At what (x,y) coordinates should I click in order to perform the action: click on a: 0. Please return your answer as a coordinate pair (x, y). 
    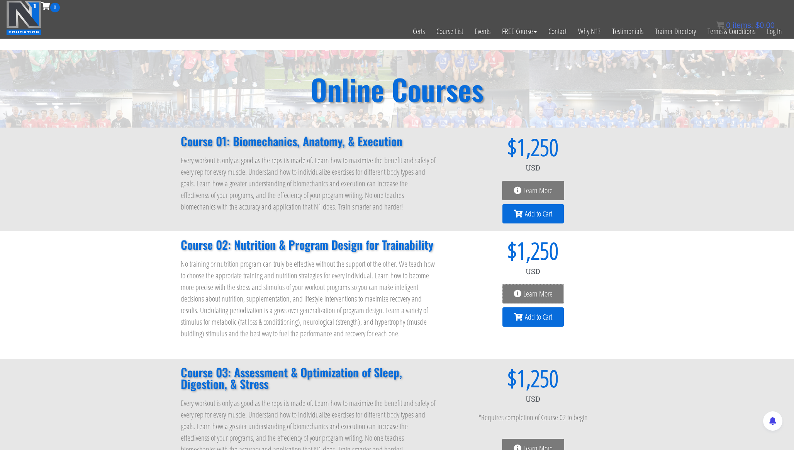
    Looking at the image, I should click on (51, 6).